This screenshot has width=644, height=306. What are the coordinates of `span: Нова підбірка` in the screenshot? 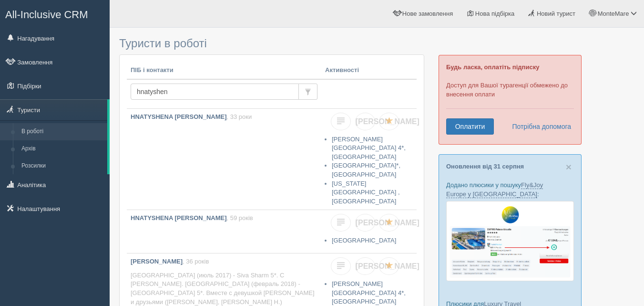 It's located at (495, 14).